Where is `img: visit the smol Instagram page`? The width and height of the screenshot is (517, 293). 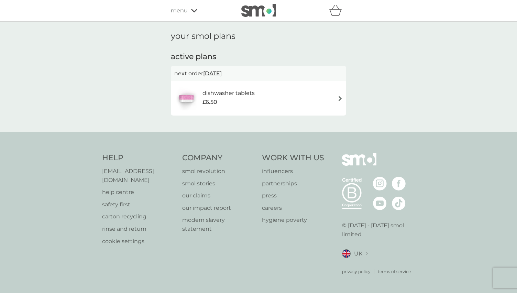 img: visit the smol Instagram page is located at coordinates (380, 184).